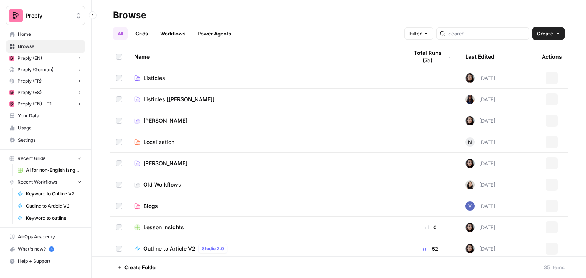  I want to click on button: Preply (German), so click(45, 70).